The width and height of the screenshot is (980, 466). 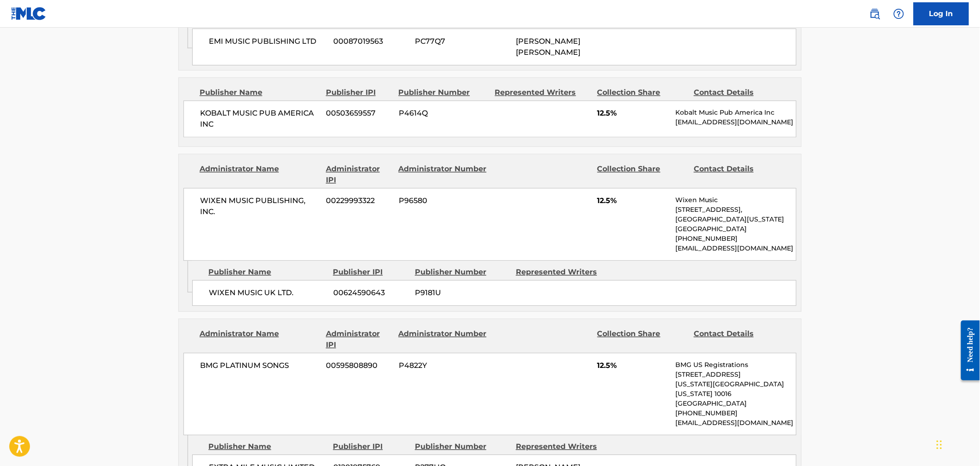 What do you see at coordinates (443, 365) in the screenshot?
I see `span: P4822Y` at bounding box center [443, 365].